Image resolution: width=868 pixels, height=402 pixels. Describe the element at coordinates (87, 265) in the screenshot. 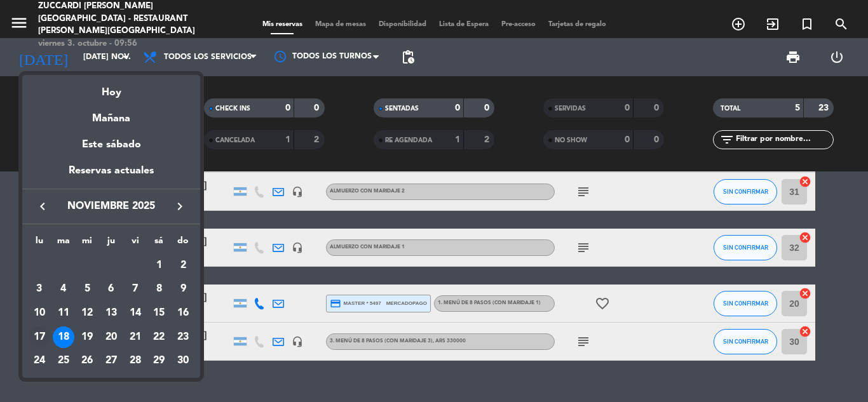

I see `td: NOV.` at that location.